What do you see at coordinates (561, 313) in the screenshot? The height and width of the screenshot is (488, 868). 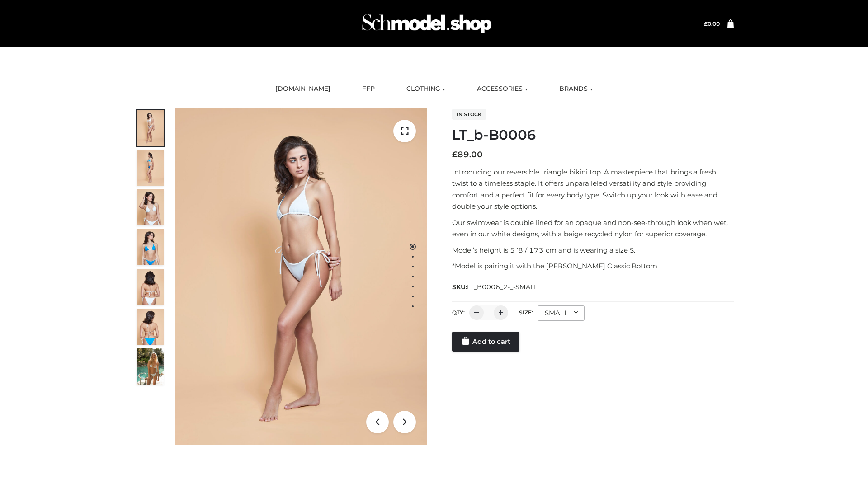 I see `div: SMALL` at bounding box center [561, 313].